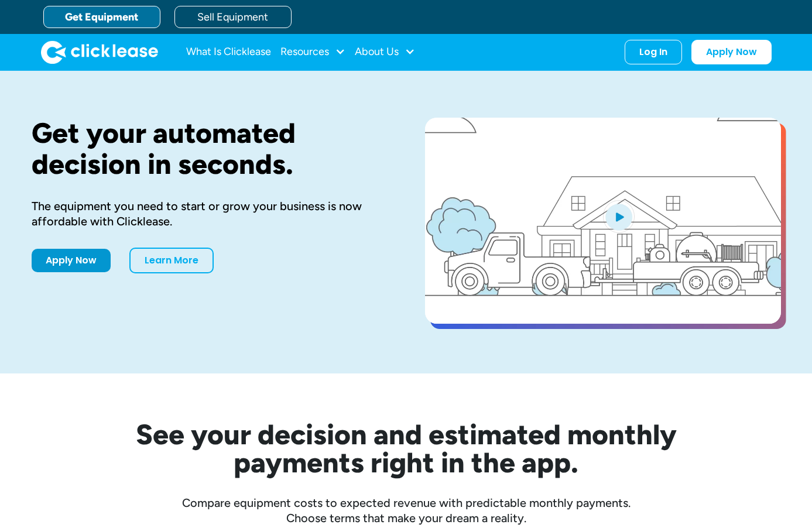 The width and height of the screenshot is (812, 528). What do you see at coordinates (653, 52) in the screenshot?
I see `div: Log In` at bounding box center [653, 52].